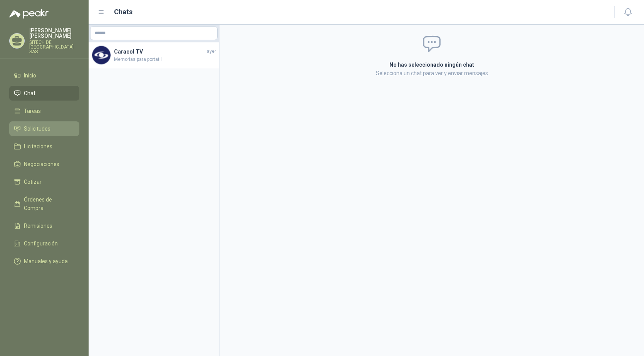  I want to click on span: ayer, so click(211, 51).